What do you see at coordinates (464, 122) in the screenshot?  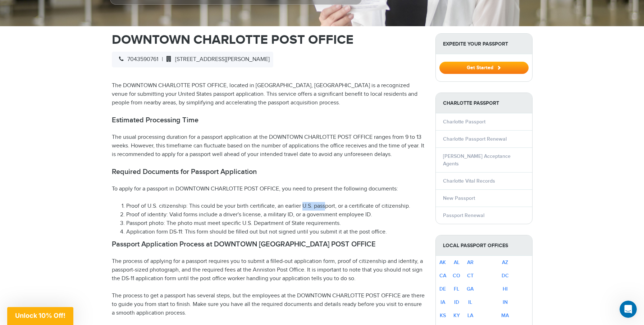 I see `a: Charlotte Passport` at bounding box center [464, 122].